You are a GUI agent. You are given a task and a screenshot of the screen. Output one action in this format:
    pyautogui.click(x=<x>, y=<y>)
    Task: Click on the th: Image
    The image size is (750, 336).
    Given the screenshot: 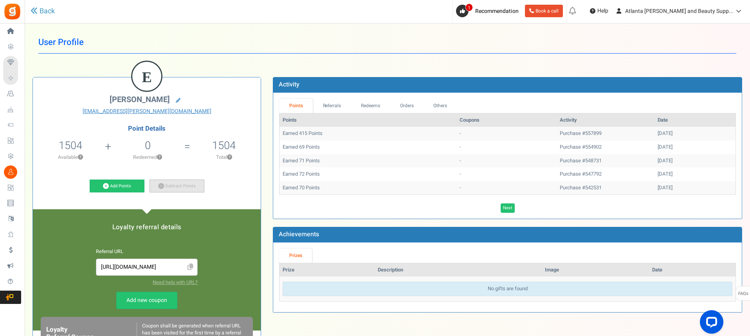 What is the action you would take?
    pyautogui.click(x=595, y=270)
    